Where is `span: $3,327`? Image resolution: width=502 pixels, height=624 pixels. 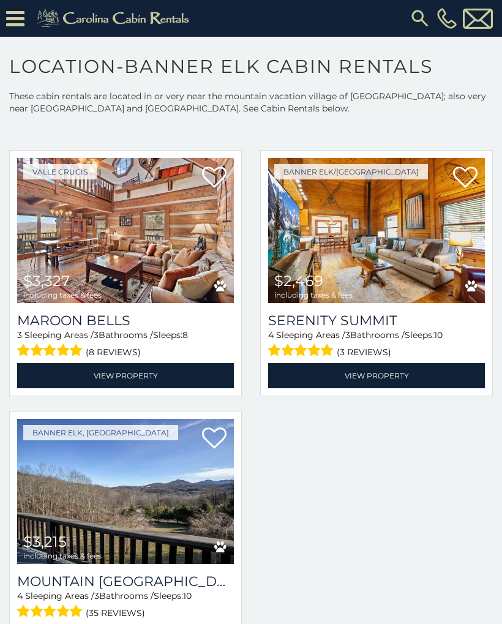 span: $3,327 is located at coordinates (47, 280).